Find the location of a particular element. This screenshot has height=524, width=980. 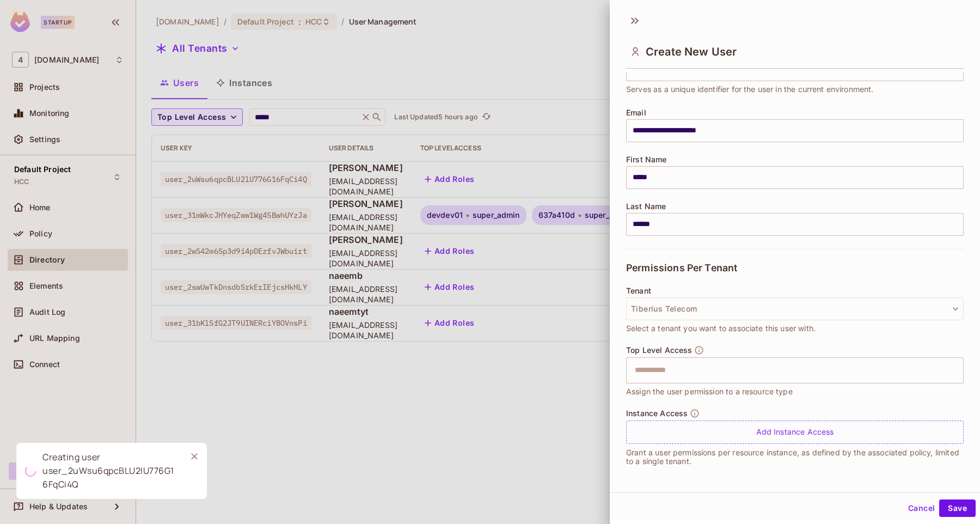

span: Email is located at coordinates (636, 113).